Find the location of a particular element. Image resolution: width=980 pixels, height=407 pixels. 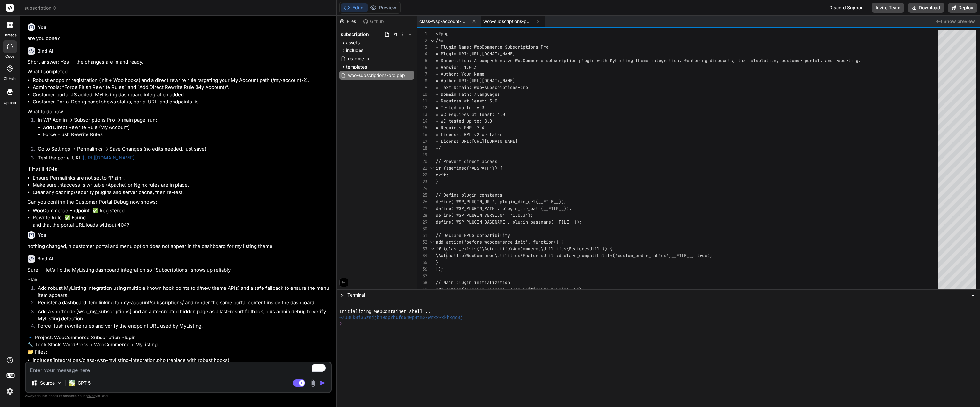

li: In WP Admin → Subscriptions Pro → main page, run: is located at coordinates (181, 131).